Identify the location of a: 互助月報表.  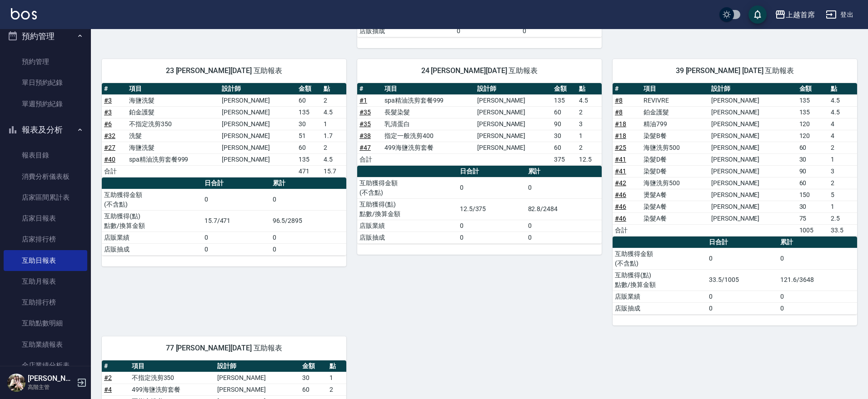
(45, 282).